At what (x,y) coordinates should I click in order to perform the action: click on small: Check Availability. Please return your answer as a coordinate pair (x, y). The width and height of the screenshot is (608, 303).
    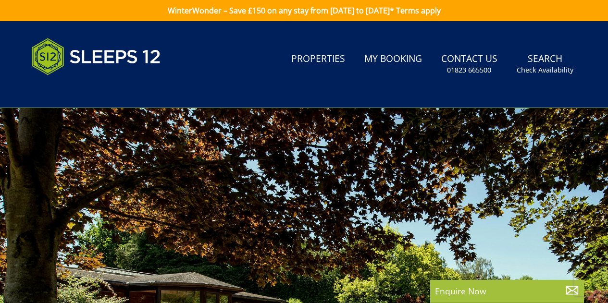
    Looking at the image, I should click on (545, 70).